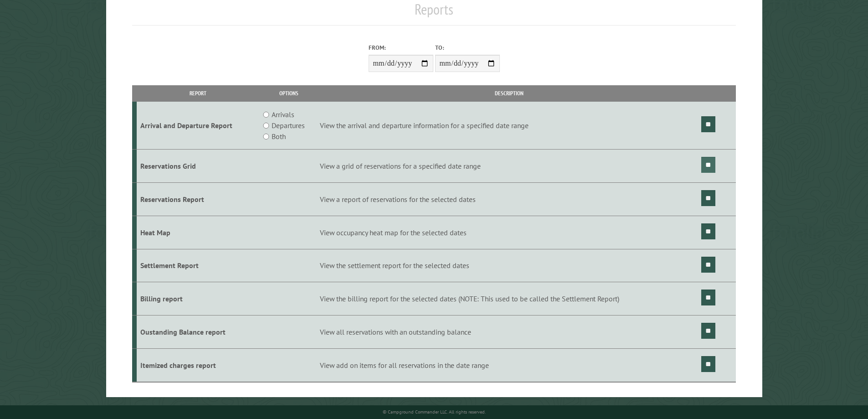  What do you see at coordinates (198, 166) in the screenshot?
I see `td: Reservations Grid` at bounding box center [198, 166].